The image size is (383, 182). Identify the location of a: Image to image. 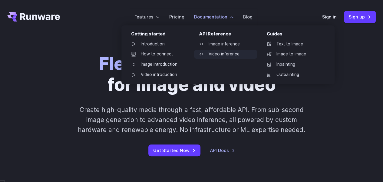
(293, 54).